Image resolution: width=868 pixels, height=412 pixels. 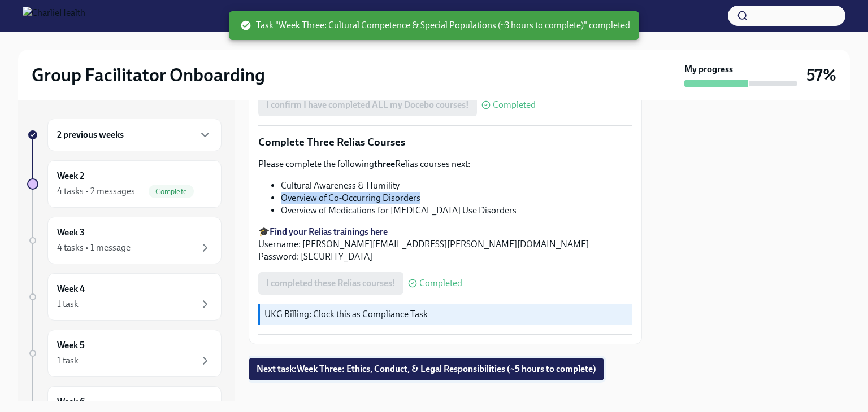 What do you see at coordinates (71, 402) in the screenshot?
I see `h6: Week 6` at bounding box center [71, 402].